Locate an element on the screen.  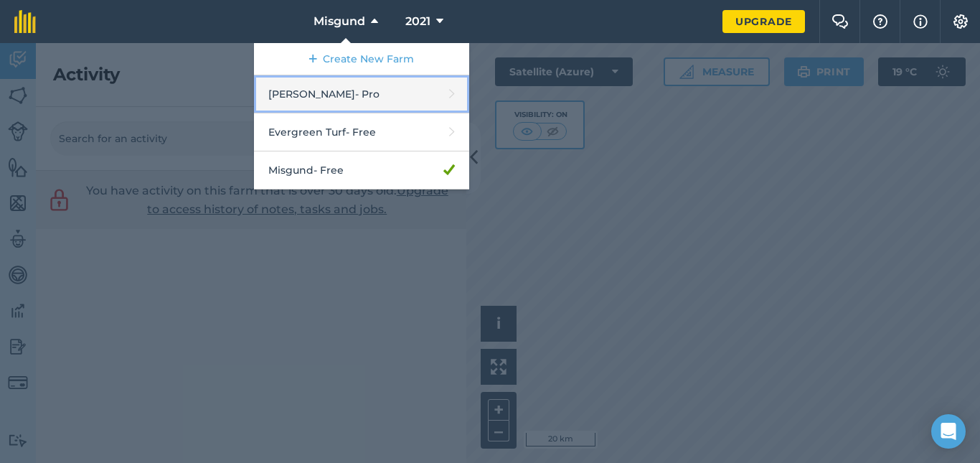
a: Misgund- Free is located at coordinates (361, 170).